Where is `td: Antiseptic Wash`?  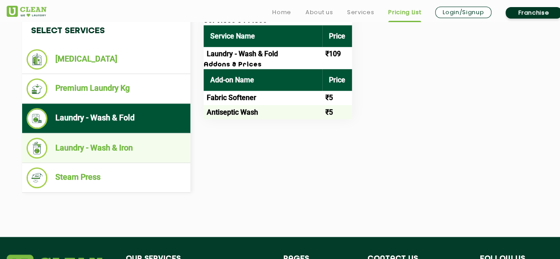 td: Antiseptic Wash is located at coordinates (263, 112).